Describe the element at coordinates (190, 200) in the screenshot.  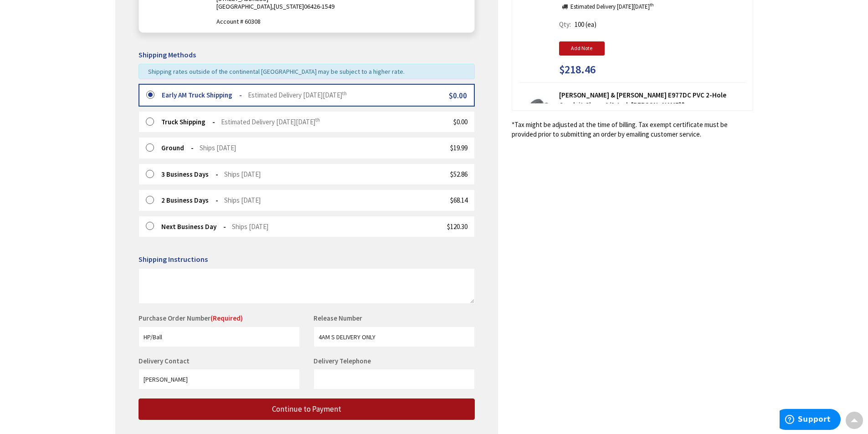
I see `strong: 2 Business Days` at that location.